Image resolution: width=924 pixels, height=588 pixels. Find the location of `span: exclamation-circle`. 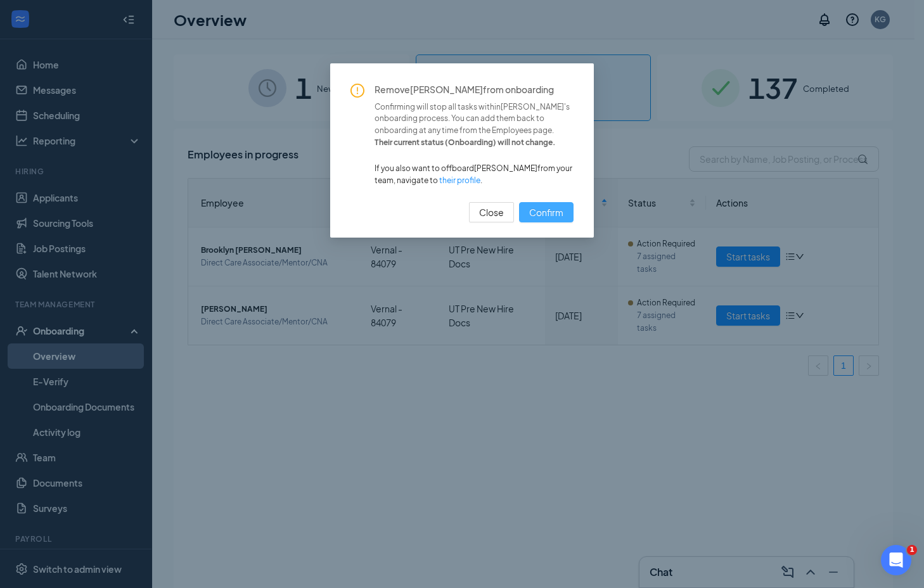

span: exclamation-circle is located at coordinates (358, 90).